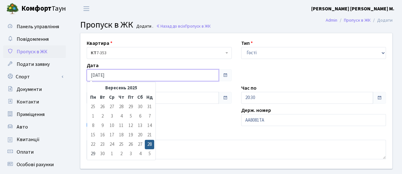  Describe the element at coordinates (144, 26) in the screenshot. I see `small: Додати .` at that location.